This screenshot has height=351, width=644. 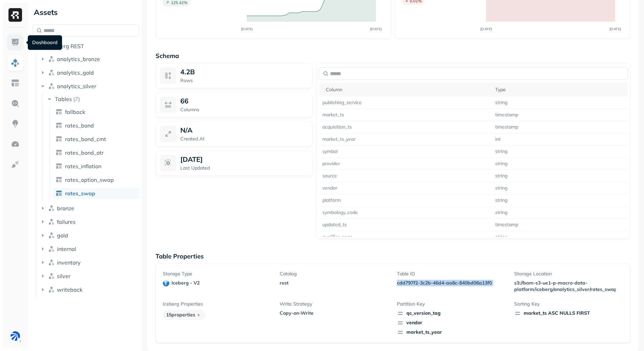 What do you see at coordinates (67, 46) in the screenshot?
I see `span: Iceberg REST` at bounding box center [67, 46].